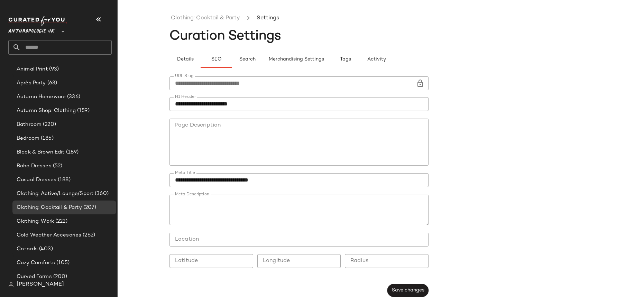 The width and height of the screenshot is (644, 297). Describe the element at coordinates (36, 180) in the screenshot. I see `span: Casual Dresses` at that location.